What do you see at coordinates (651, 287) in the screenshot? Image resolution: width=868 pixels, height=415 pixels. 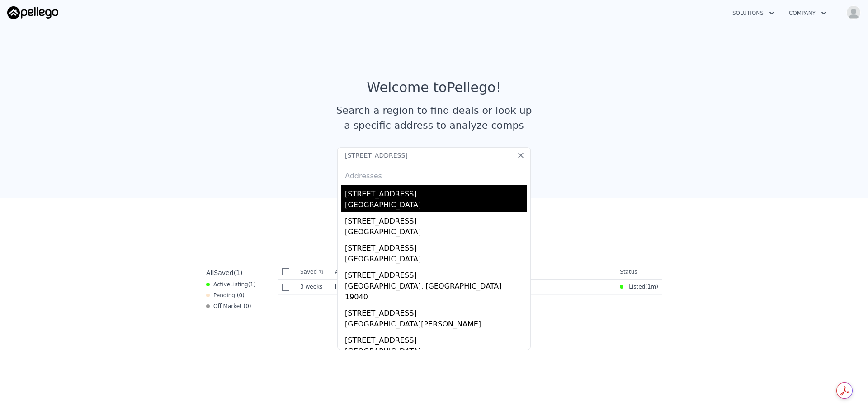 I see `time: 2025-07-14 08:00` at bounding box center [651, 287].